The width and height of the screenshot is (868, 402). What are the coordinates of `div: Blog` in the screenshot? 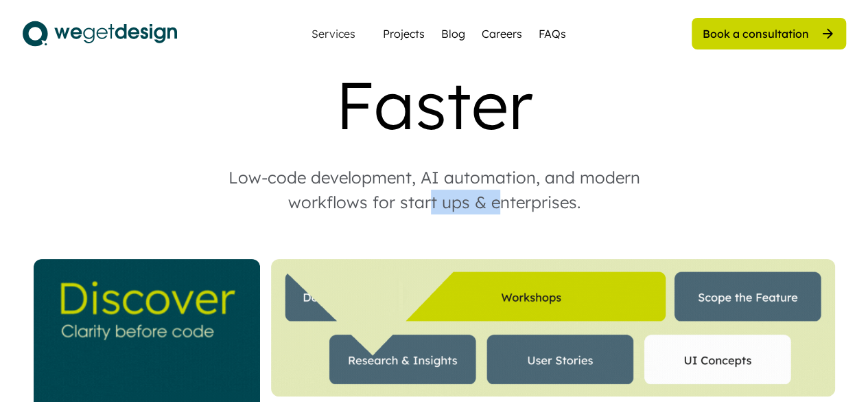 It's located at (453, 34).